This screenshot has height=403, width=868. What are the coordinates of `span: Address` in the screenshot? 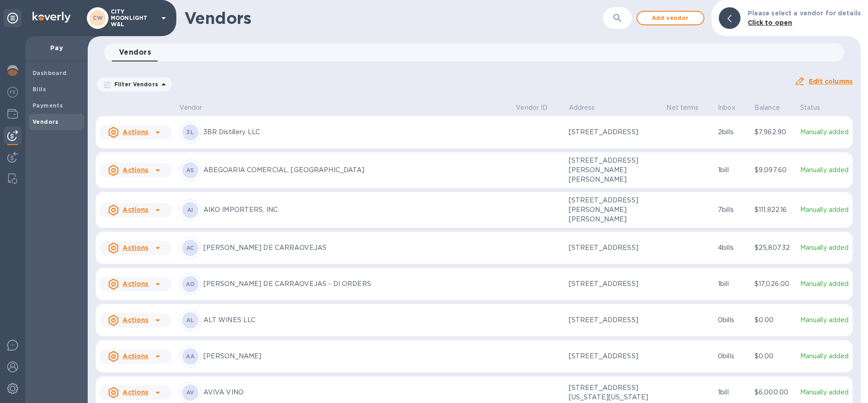 It's located at (588, 108).